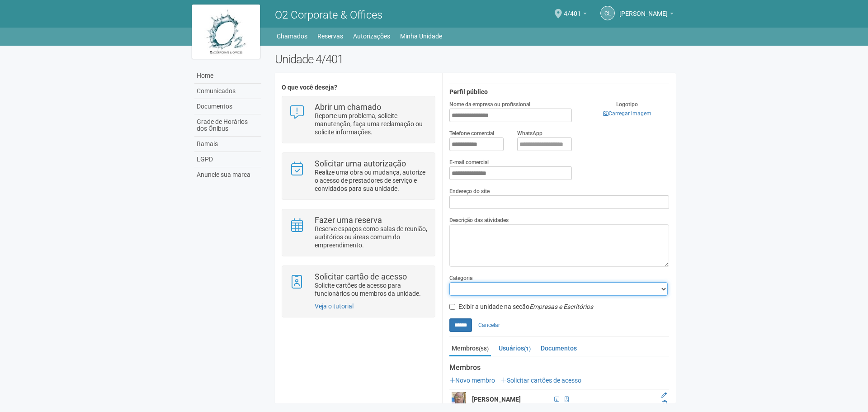 The image size is (868, 412). What do you see at coordinates (461, 278) in the screenshot?
I see `label: Categoria` at bounding box center [461, 278].